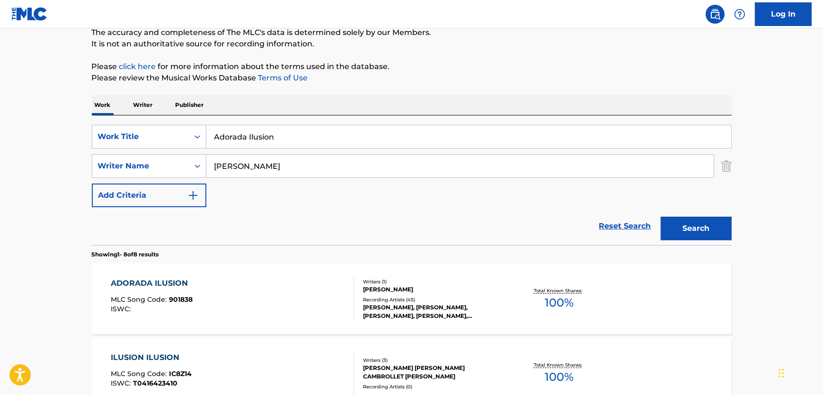 The image size is (823, 395). I want to click on p: Please review the Musical Works Database, so click(412, 78).